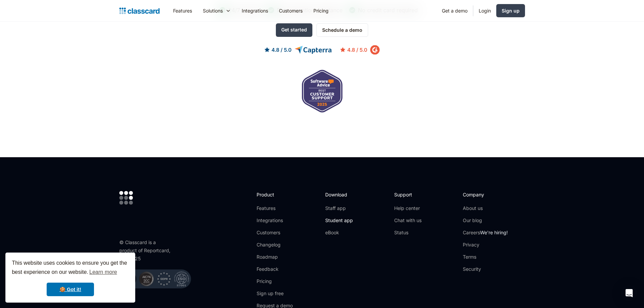 The width and height of the screenshot is (644, 308). What do you see at coordinates (275, 294) in the screenshot?
I see `a: Sign up free` at bounding box center [275, 294].